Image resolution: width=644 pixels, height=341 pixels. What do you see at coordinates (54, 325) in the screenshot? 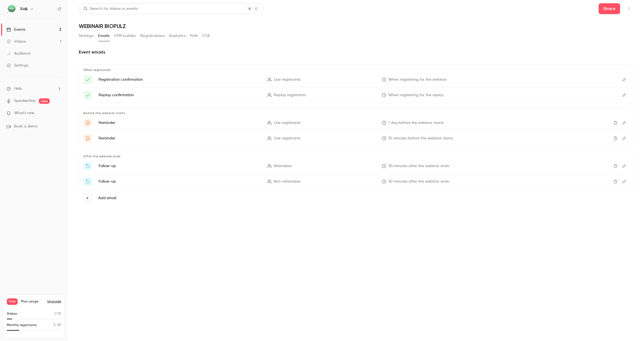
I see `span: 7` at bounding box center [54, 325].